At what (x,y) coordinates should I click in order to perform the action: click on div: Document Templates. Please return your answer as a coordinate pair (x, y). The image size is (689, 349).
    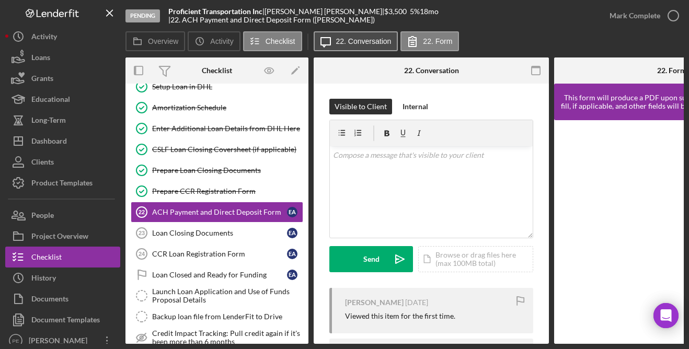
    Looking at the image, I should click on (65, 321).